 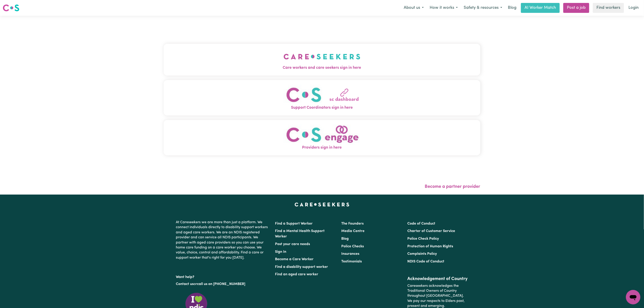 I want to click on a: Find workers, so click(x=608, y=8).